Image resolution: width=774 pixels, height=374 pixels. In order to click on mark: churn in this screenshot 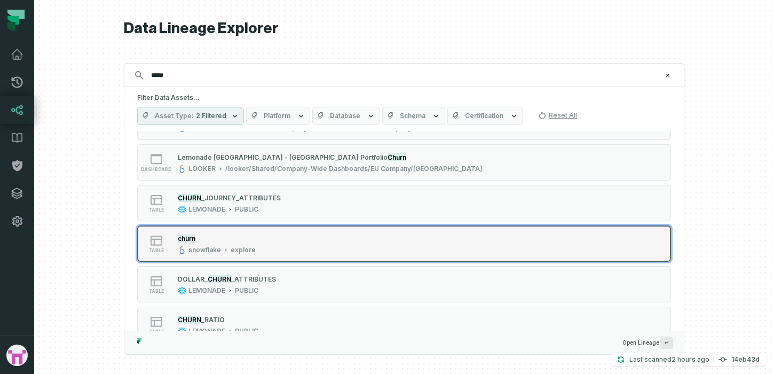, I will do `click(186, 238)`.